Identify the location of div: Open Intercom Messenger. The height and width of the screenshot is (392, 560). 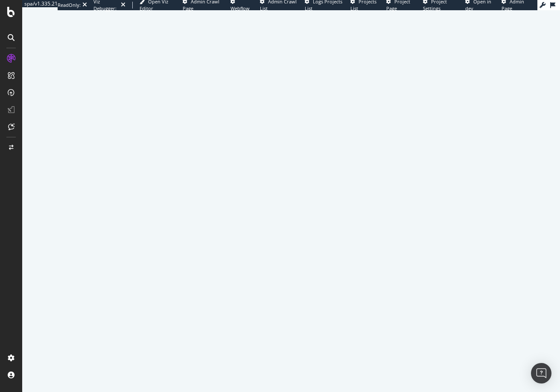
(542, 374).